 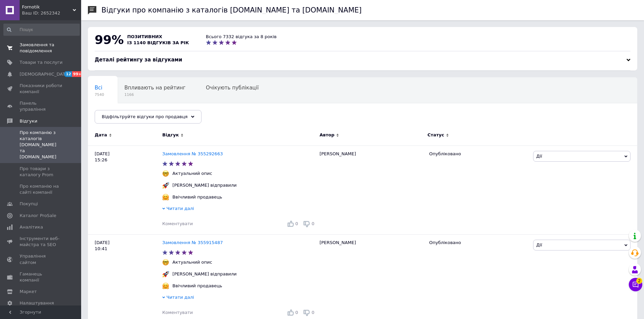 I want to click on span: Гаманець компанії, so click(x=41, y=277).